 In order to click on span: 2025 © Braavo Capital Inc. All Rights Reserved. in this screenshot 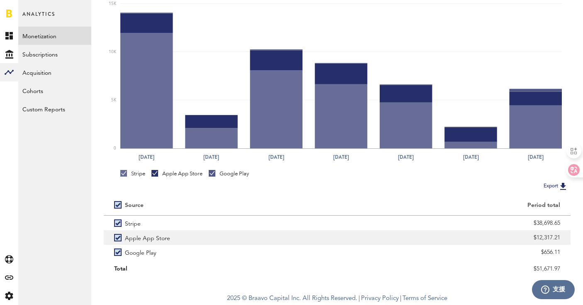, I will do `click(292, 298)`.